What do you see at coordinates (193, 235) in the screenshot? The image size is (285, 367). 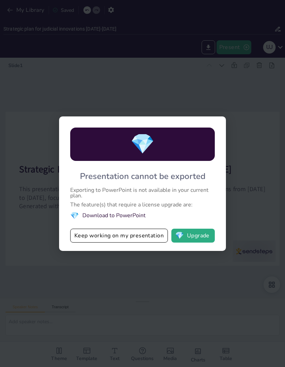 I see `button: diamondUpgrade` at bounding box center [193, 235].